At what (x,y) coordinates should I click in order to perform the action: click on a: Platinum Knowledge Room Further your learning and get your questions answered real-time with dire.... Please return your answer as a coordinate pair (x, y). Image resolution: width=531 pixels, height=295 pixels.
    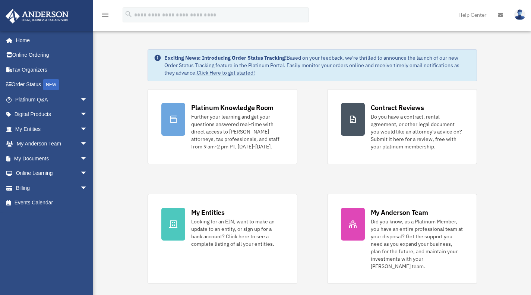
    Looking at the image, I should click on (223, 126).